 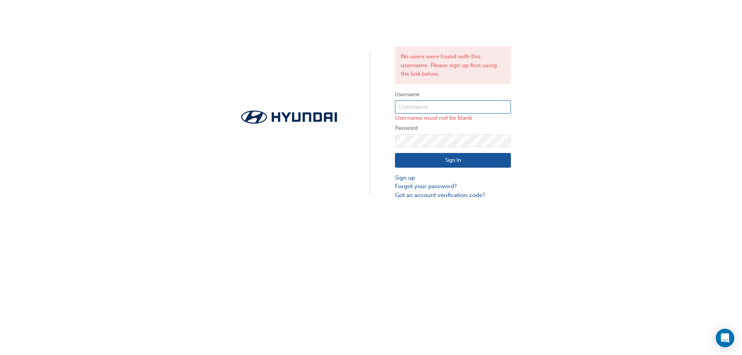 What do you see at coordinates (453, 128) in the screenshot?
I see `label: Password` at bounding box center [453, 128].